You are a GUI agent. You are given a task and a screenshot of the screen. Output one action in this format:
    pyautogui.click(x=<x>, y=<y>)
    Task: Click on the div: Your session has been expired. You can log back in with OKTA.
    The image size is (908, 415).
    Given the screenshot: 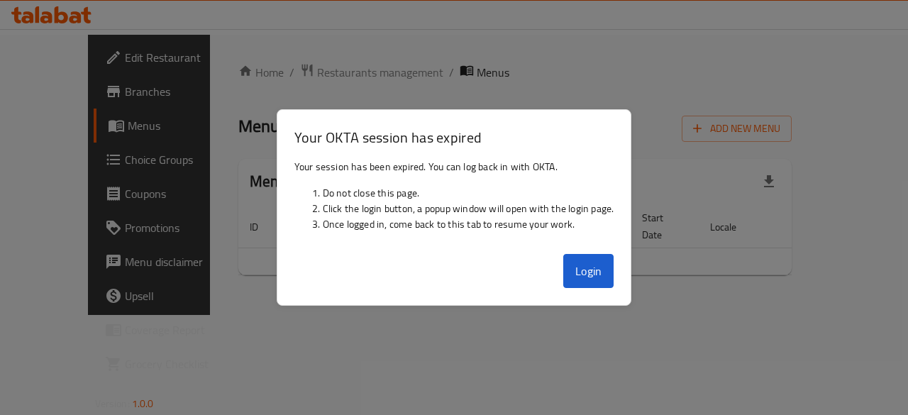 What is the action you would take?
    pyautogui.click(x=454, y=201)
    